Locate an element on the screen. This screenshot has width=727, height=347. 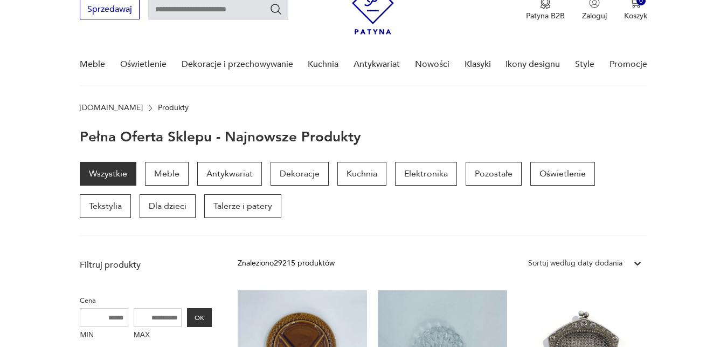
p: Antykwariat is located at coordinates (230, 174).